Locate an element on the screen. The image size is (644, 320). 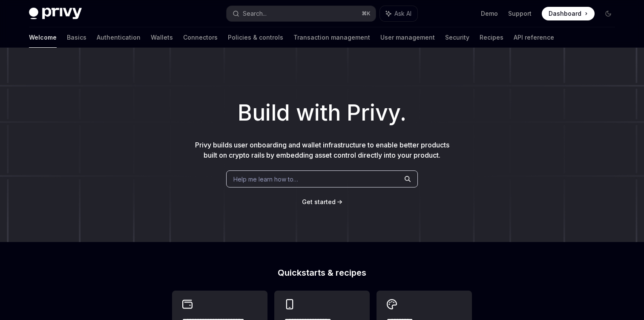
span: Get started is located at coordinates (319, 202).